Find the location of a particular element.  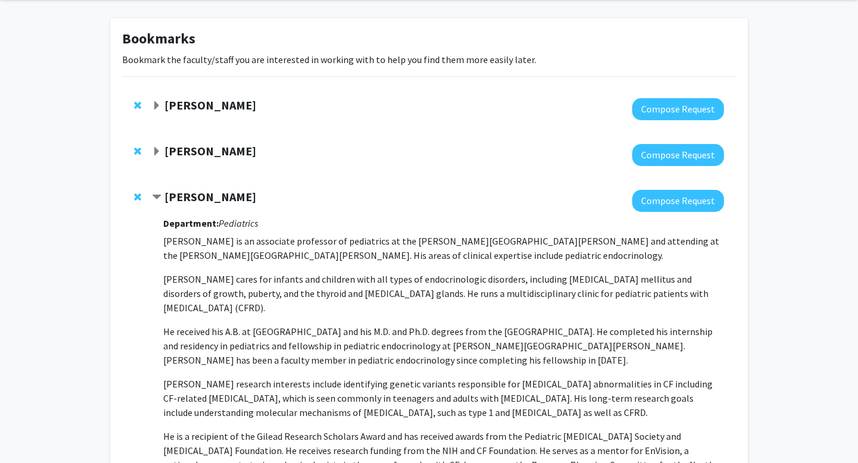

h1: Bookmarks is located at coordinates (429, 39).